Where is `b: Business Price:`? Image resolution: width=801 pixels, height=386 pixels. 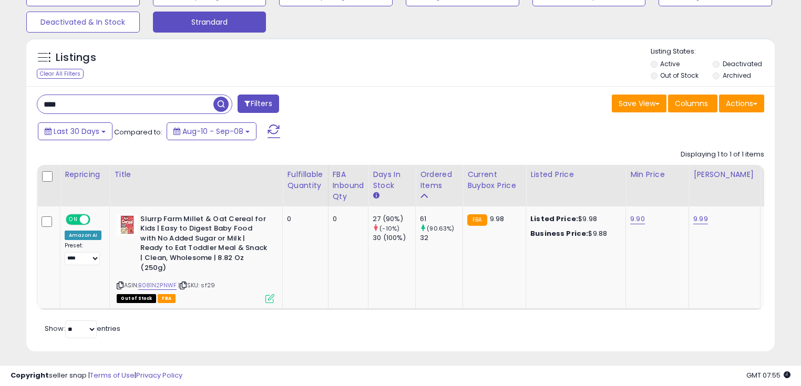
b: Business Price: is located at coordinates (559, 233).